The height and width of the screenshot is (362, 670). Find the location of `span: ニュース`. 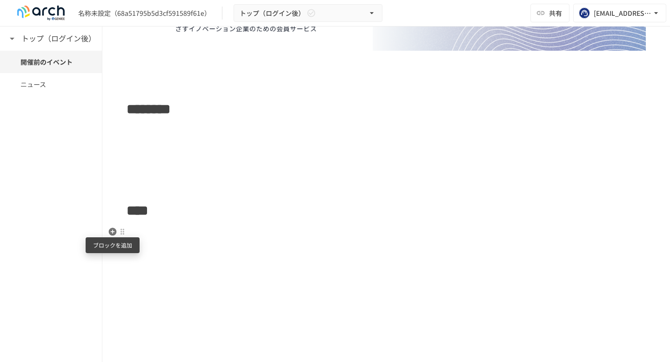

span: ニュース is located at coordinates (51, 84).